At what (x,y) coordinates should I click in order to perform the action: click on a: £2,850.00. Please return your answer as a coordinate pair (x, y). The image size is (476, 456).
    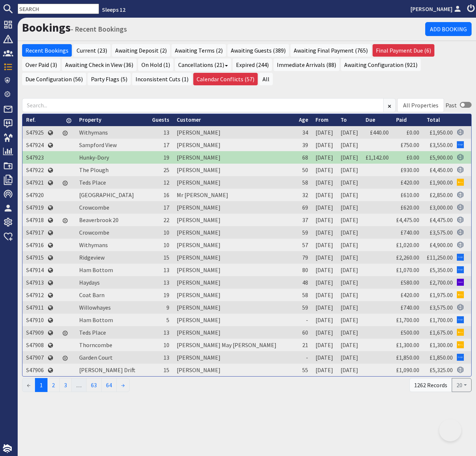
    Looking at the image, I should click on (441, 195).